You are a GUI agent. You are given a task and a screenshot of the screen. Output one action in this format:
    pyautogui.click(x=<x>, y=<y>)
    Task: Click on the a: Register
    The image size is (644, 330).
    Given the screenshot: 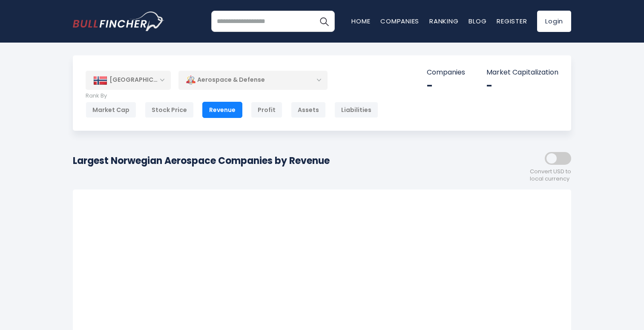 What is the action you would take?
    pyautogui.click(x=511, y=21)
    